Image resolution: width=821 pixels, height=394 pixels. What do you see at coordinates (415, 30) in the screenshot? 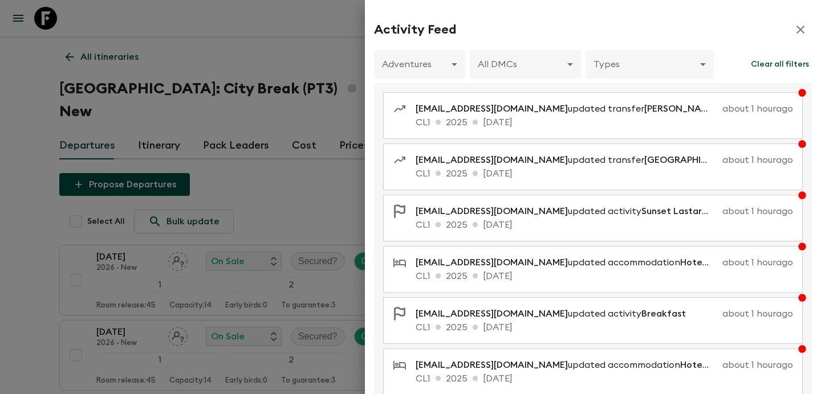
I see `h2: Activity Feed` at bounding box center [415, 30].